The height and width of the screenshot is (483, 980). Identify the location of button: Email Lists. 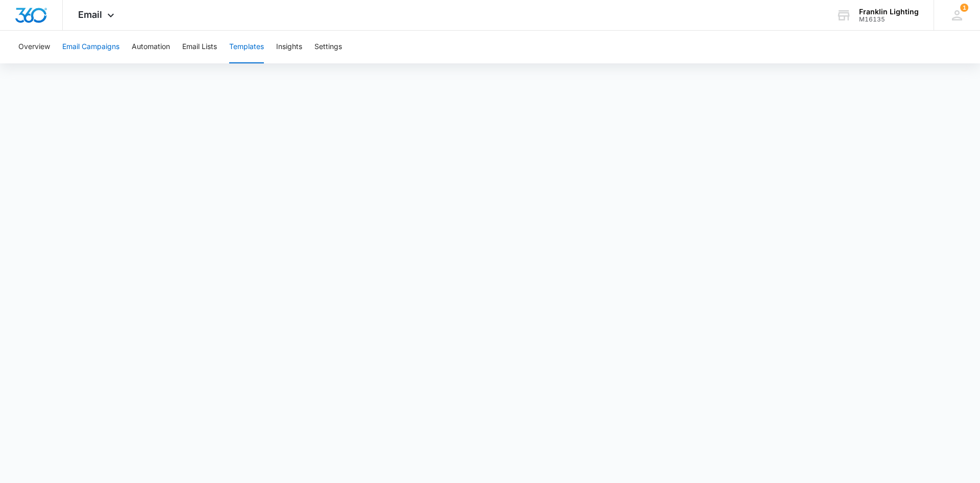
(200, 47).